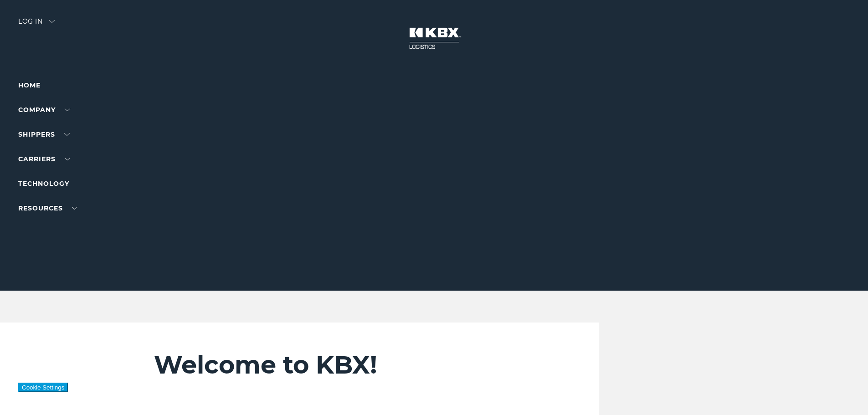  What do you see at coordinates (29, 85) in the screenshot?
I see `a: Home` at bounding box center [29, 85].